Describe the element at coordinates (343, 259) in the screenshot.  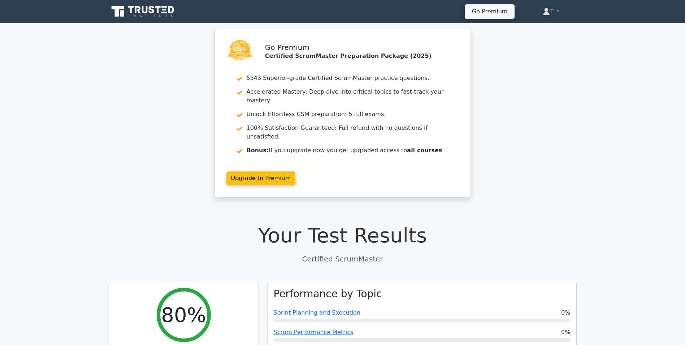
I see `p: Certified ScrumMaster` at that location.